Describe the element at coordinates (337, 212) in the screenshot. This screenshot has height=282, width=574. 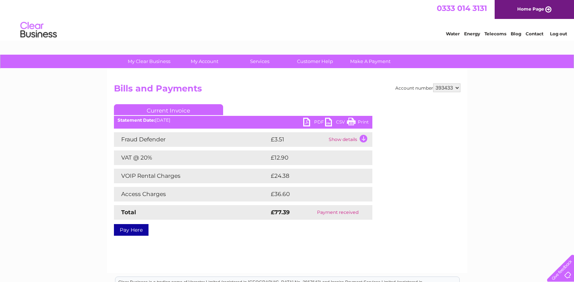
I see `td: Payment received` at that location.